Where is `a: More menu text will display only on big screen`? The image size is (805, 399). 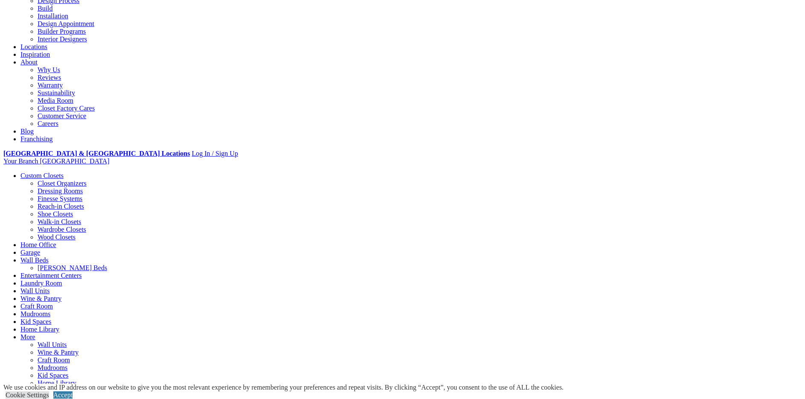
a: More menu text will display only on big screen is located at coordinates (28, 337).